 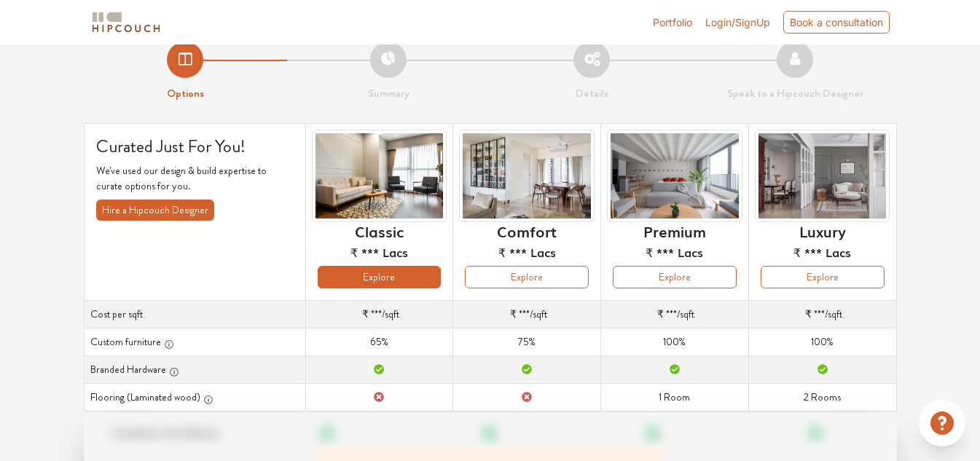 I want to click on p: We've used our design & build expertise to curate options for you., so click(x=195, y=178).